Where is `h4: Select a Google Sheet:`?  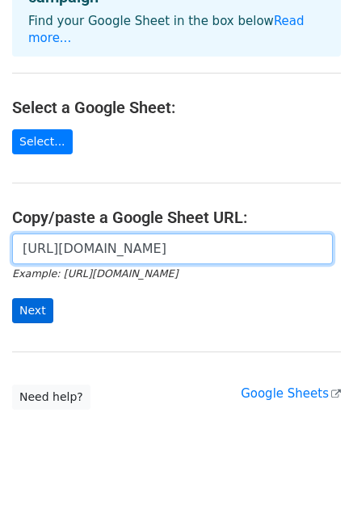 h4: Select a Google Sheet: is located at coordinates (176, 107).